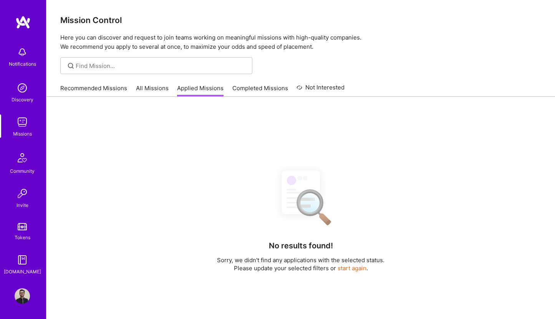 This screenshot has width=555, height=319. What do you see at coordinates (300, 268) in the screenshot?
I see `p: Please update your selected filters or .` at bounding box center [300, 268].